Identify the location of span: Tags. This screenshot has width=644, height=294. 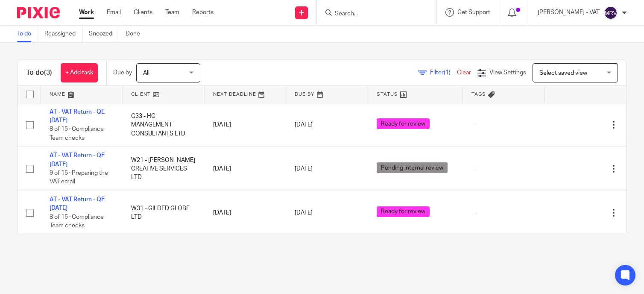
(479, 94).